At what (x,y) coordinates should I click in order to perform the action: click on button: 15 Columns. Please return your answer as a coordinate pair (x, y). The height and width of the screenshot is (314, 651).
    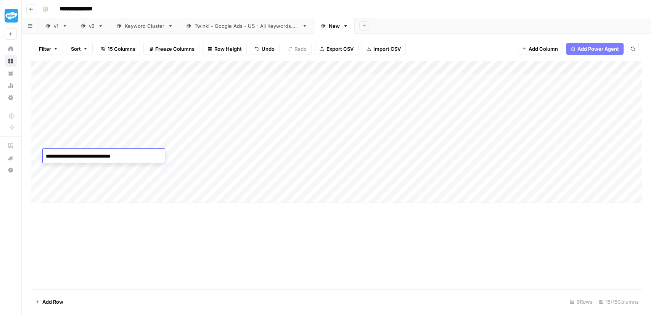
    Looking at the image, I should click on (118, 49).